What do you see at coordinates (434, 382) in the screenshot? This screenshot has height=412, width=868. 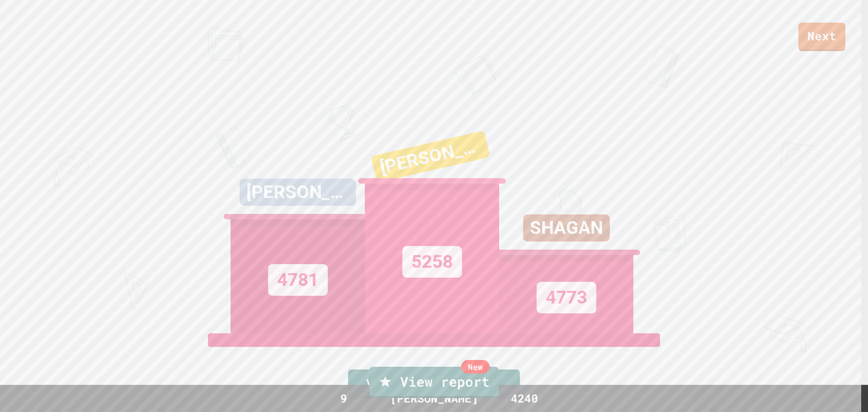 I see `a: View report` at bounding box center [434, 382].